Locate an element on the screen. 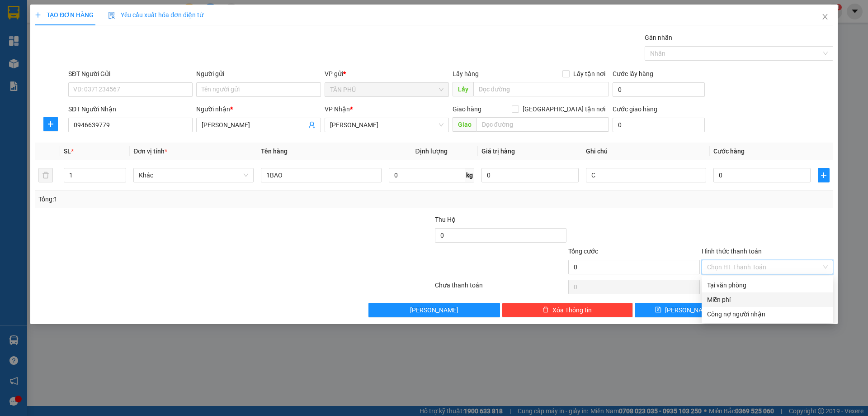 The height and width of the screenshot is (416, 868). span: Xóa Thông tin is located at coordinates (572, 310).